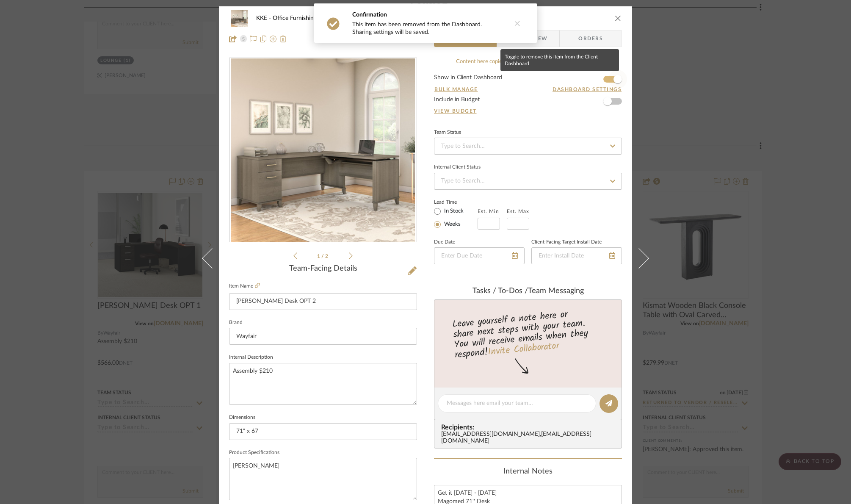 The height and width of the screenshot is (504, 851). What do you see at coordinates (500, 291) in the screenshot?
I see `span: Tasks / To-Dos /` at bounding box center [500, 291].